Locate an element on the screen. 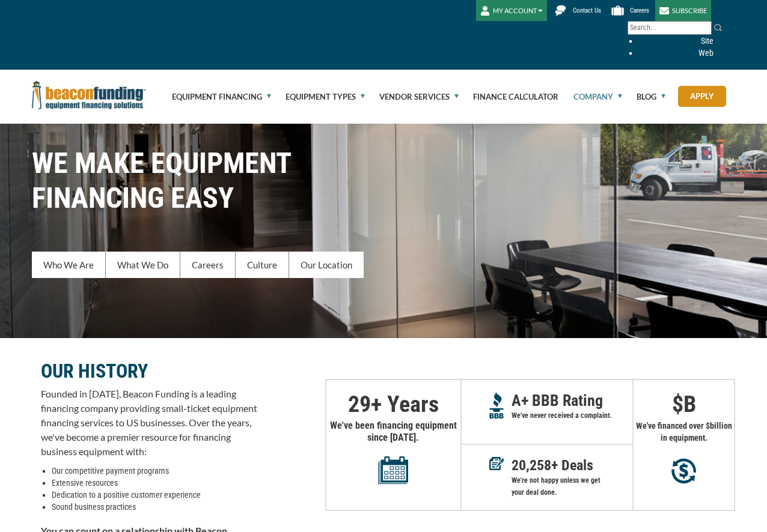 The image size is (767, 532). a: Apply is located at coordinates (703, 96).